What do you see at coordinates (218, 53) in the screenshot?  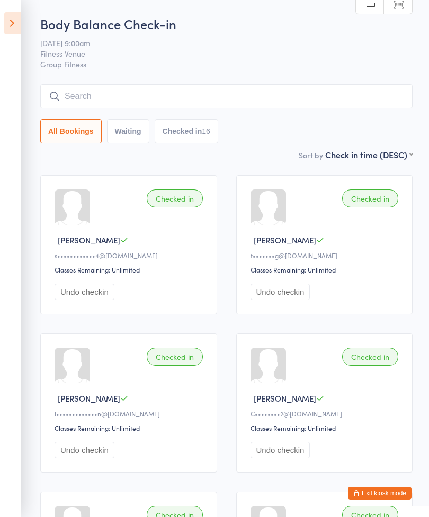 I see `span: Fitness Venue` at bounding box center [218, 53].